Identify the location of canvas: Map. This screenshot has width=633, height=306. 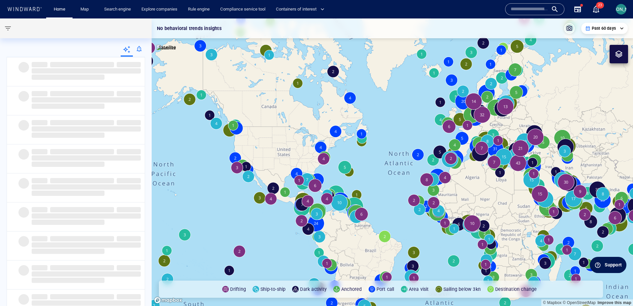
(392, 162).